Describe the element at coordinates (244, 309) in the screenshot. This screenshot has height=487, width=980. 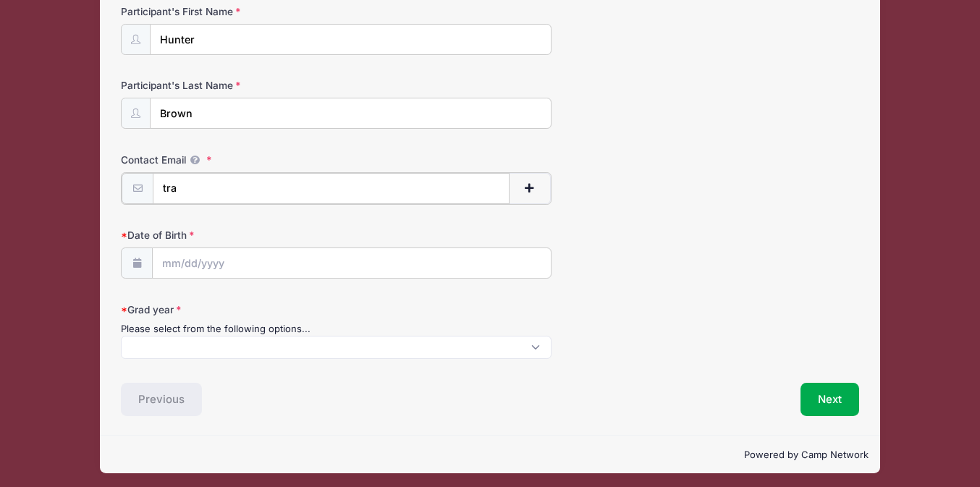
I see `label: Grad year` at that location.